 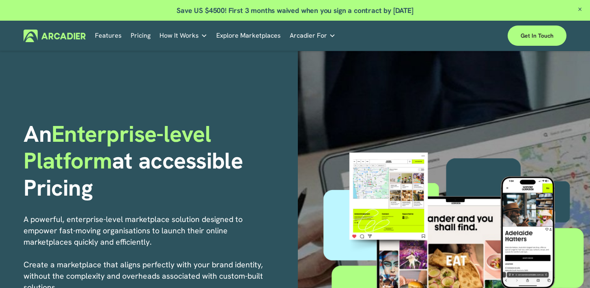 I want to click on img: Arcadier, so click(x=54, y=36).